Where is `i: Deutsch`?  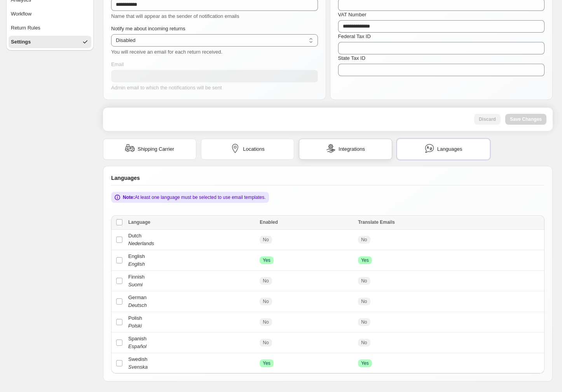 i: Deutsch is located at coordinates (138, 305).